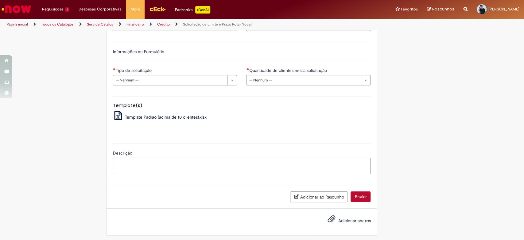  Describe the element at coordinates (16, 9) in the screenshot. I see `img: ServiceNow` at that location.